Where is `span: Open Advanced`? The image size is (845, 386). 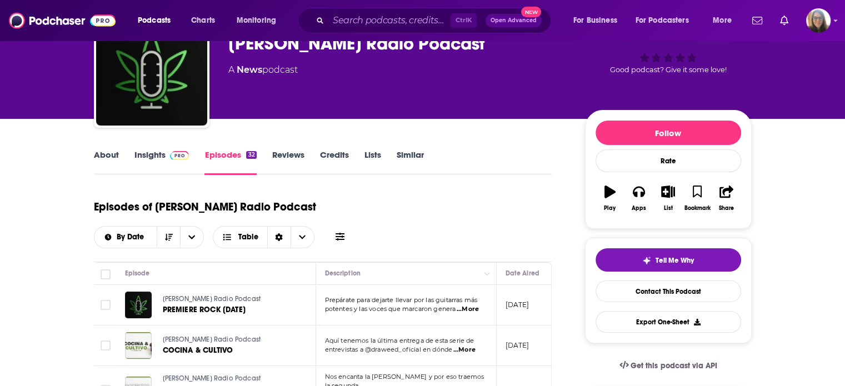 span: Open Advanced is located at coordinates (513, 21).